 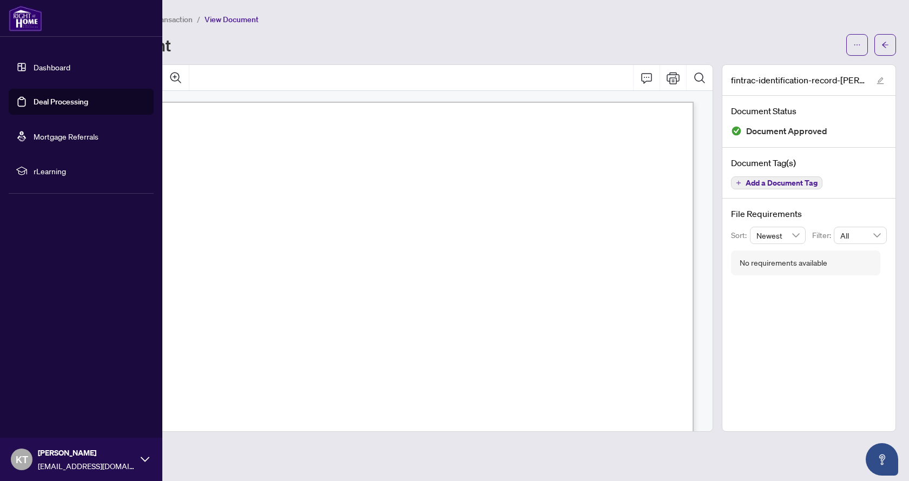 I want to click on span: View Transaction, so click(x=163, y=19).